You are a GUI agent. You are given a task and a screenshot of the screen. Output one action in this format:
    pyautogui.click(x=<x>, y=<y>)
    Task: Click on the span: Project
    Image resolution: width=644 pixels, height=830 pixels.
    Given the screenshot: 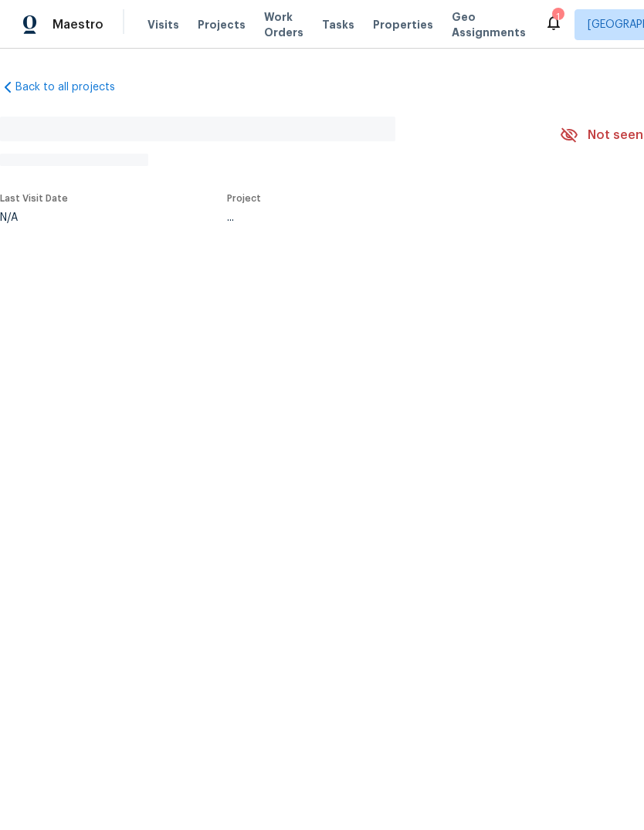 What is the action you would take?
    pyautogui.click(x=244, y=199)
    